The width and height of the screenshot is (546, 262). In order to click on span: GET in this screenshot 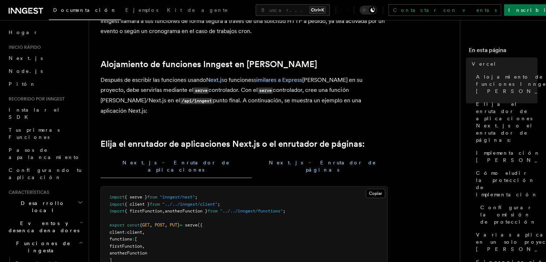, I will do `click(146, 225)`.